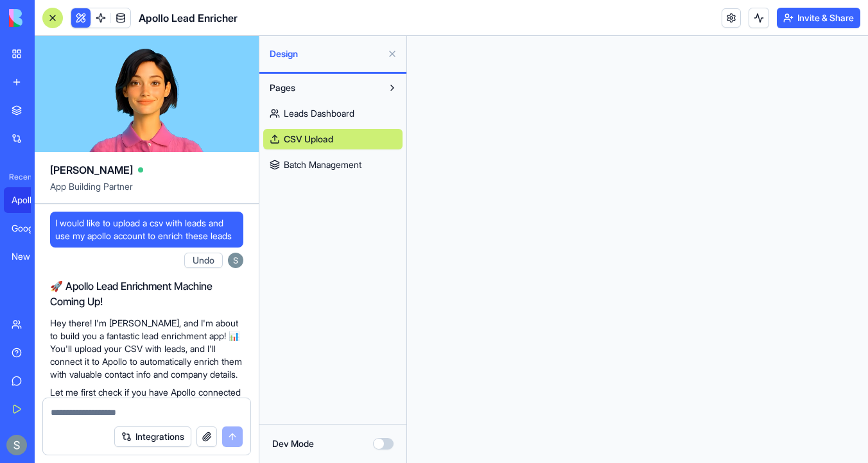 The width and height of the screenshot is (868, 463). I want to click on span: Pages, so click(283, 88).